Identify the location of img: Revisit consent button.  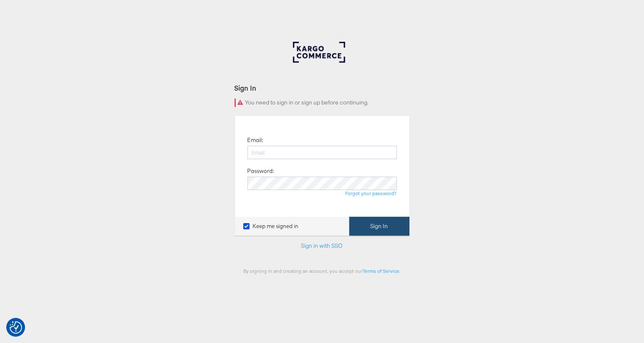
(16, 328).